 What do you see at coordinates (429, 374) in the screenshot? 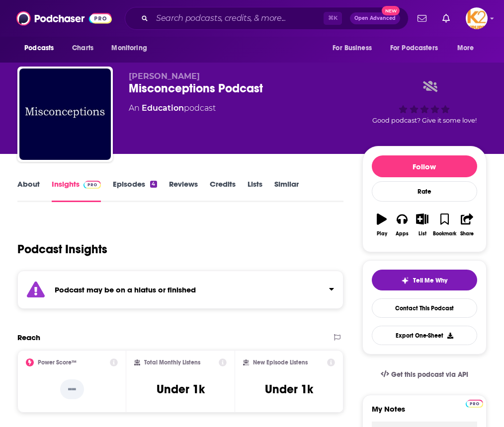
I see `span: Get this podcast via API` at bounding box center [429, 374].